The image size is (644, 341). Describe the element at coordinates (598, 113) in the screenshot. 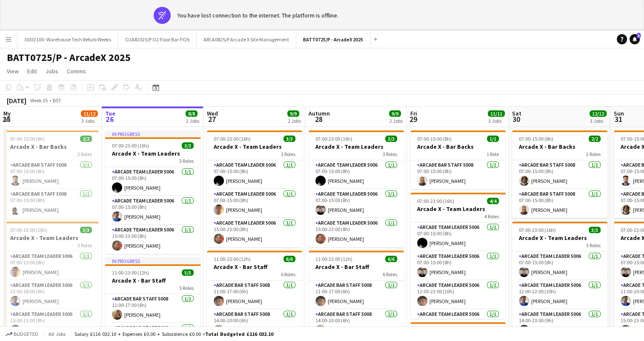

I see `span: 12/12` at that location.